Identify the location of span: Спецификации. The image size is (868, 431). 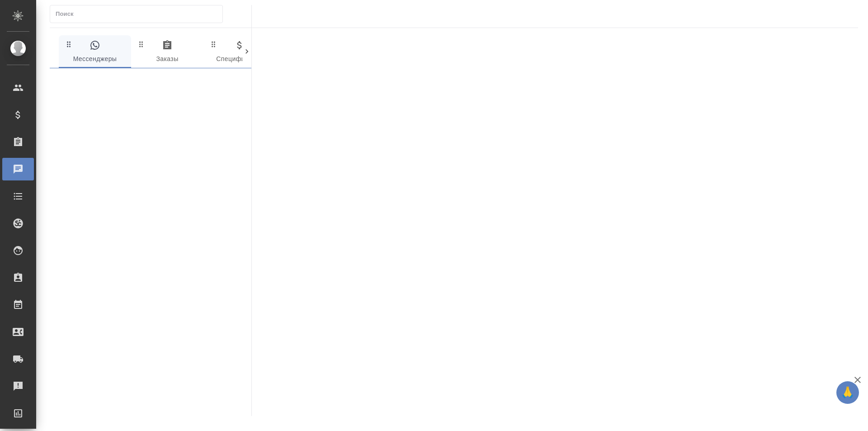
(240, 52).